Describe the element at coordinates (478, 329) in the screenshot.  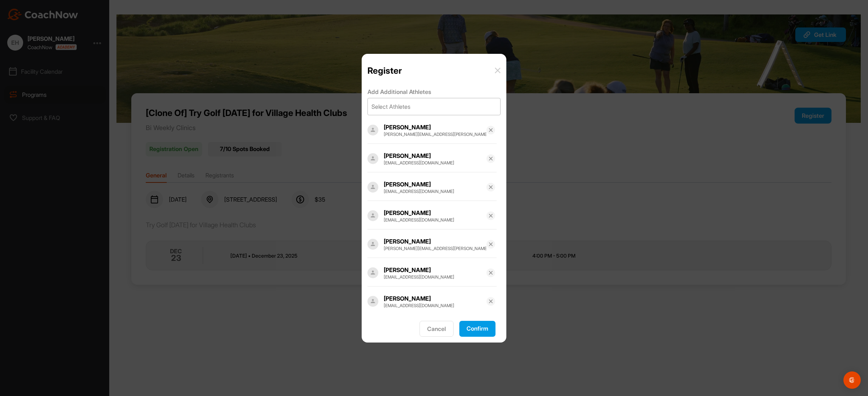
I see `button: Confirm` at that location.